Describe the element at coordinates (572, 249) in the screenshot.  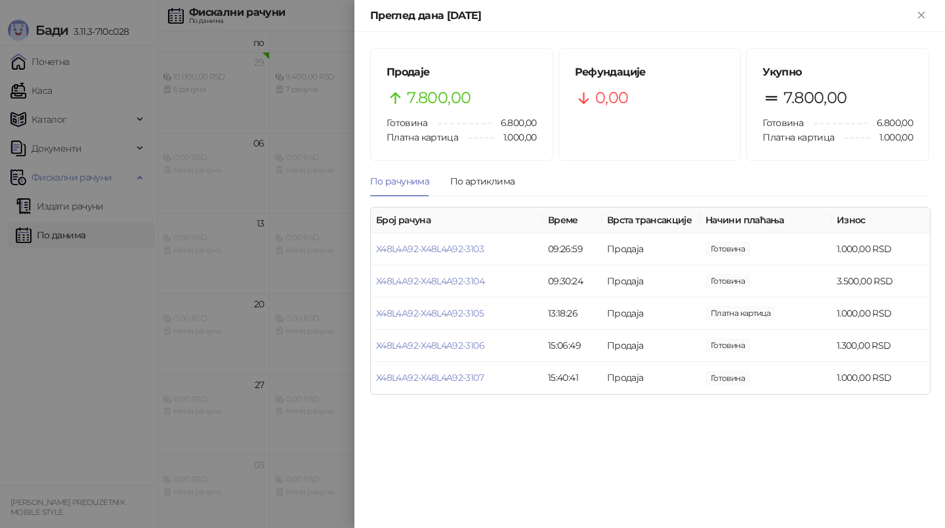
I see `td: 09:26:59` at that location.